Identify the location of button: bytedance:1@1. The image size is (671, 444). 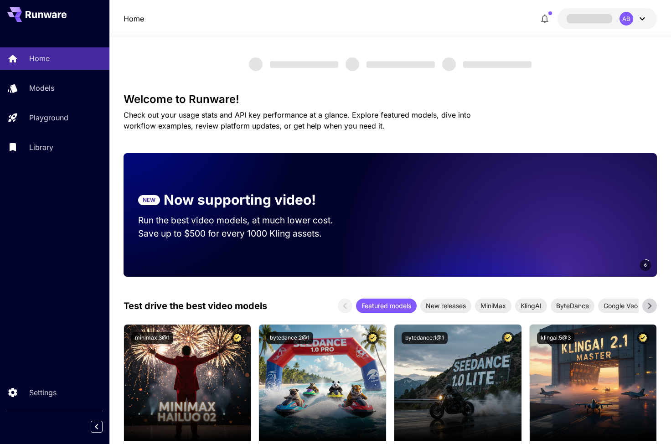
(425, 338).